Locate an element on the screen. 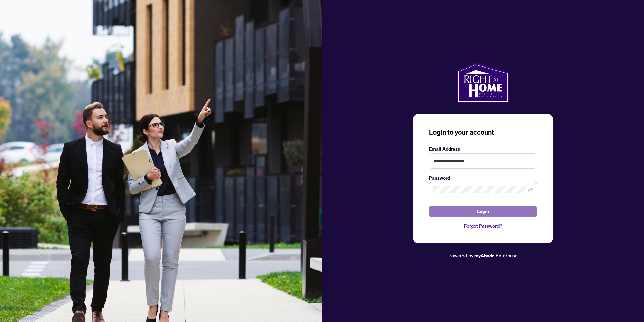 The height and width of the screenshot is (322, 644). span: eye-invisible is located at coordinates (530, 190).